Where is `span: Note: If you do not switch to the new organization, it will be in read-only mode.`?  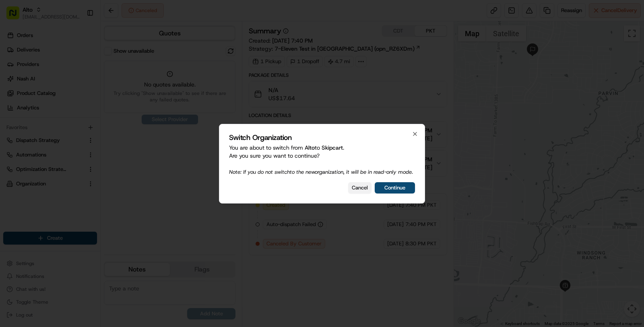 span: Note: If you do not switch to the new organization, it will be in read-only mode. is located at coordinates (321, 171).